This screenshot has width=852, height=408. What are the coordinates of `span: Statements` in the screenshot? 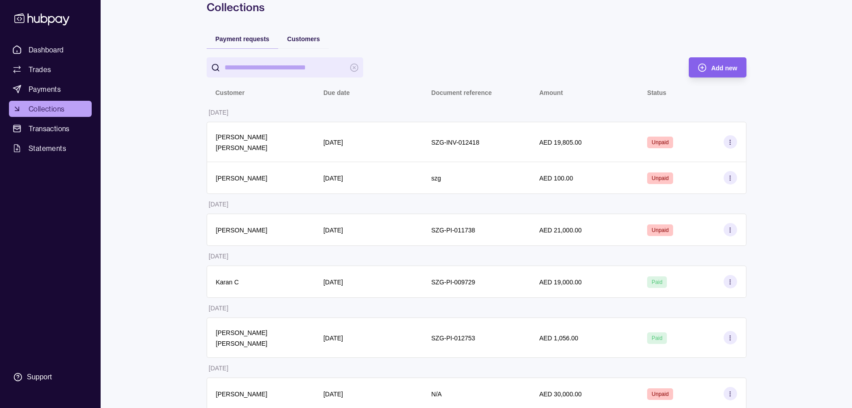 It's located at (47, 148).